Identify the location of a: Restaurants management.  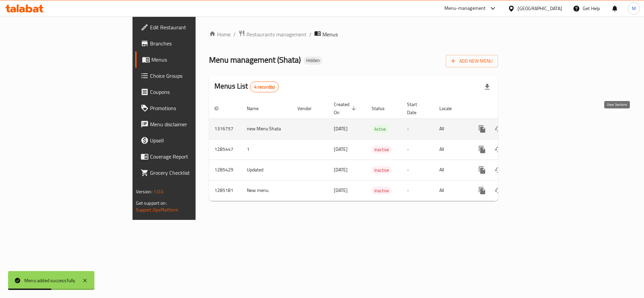
(272, 35).